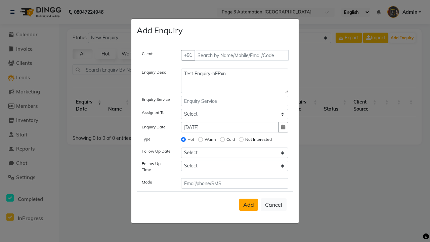  What do you see at coordinates (154, 72) in the screenshot?
I see `label: Enquiry Desc` at bounding box center [154, 72].